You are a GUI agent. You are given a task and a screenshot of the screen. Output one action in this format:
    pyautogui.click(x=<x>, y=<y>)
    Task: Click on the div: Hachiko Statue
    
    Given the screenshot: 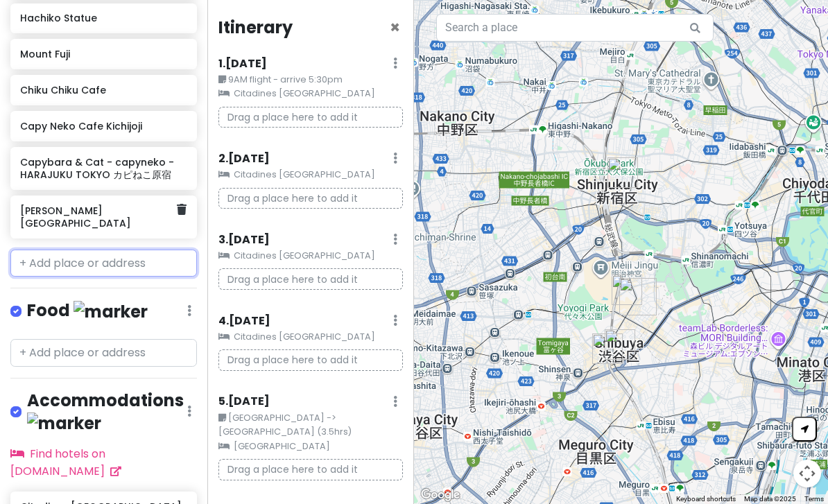 What is the action you would take?
    pyautogui.click(x=607, y=349)
    